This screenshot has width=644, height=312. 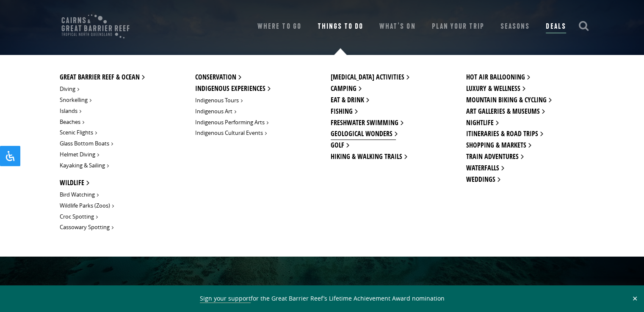 What do you see at coordinates (75, 100) in the screenshot?
I see `a: Snorkelling` at bounding box center [75, 100].